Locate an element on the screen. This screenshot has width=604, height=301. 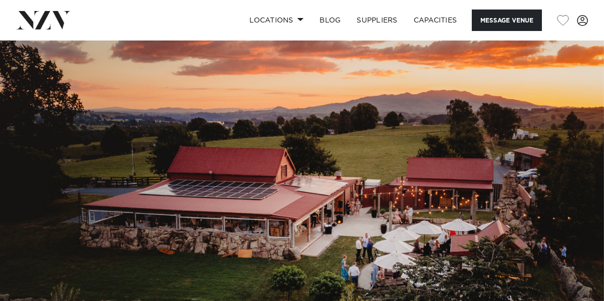
a: BLOG is located at coordinates (330, 20).